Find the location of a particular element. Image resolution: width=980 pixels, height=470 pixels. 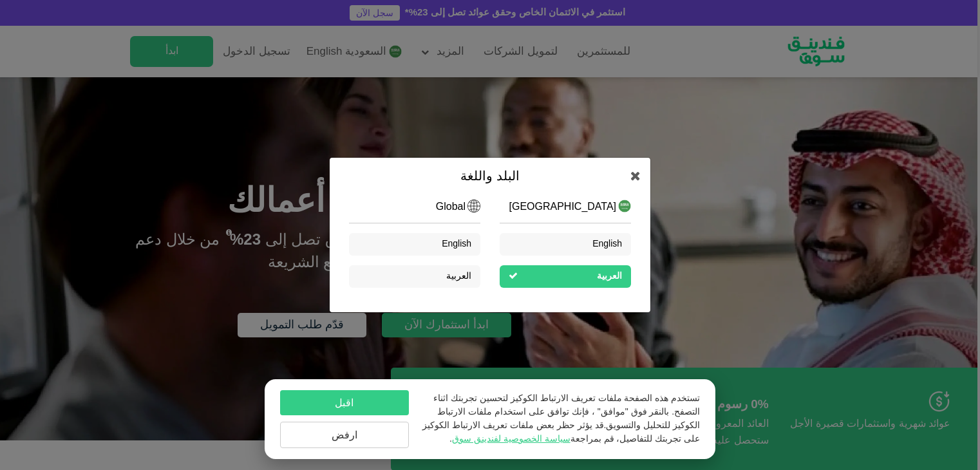

span: Global is located at coordinates (451, 207).